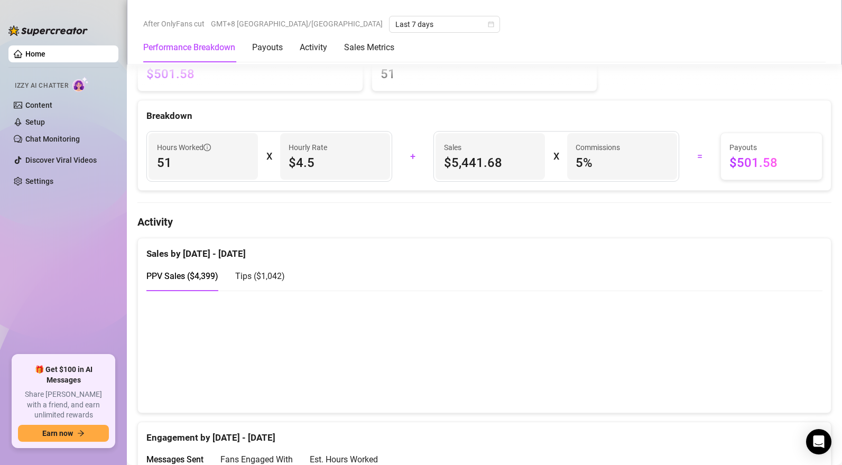 The height and width of the screenshot is (465, 842). What do you see at coordinates (184, 148) in the screenshot?
I see `span: Hours Worked` at bounding box center [184, 148].